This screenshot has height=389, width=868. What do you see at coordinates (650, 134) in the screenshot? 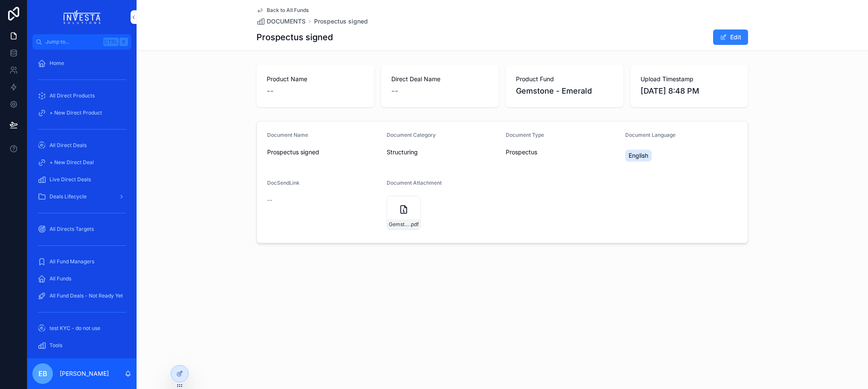
I see `span: Document Language` at bounding box center [650, 134].